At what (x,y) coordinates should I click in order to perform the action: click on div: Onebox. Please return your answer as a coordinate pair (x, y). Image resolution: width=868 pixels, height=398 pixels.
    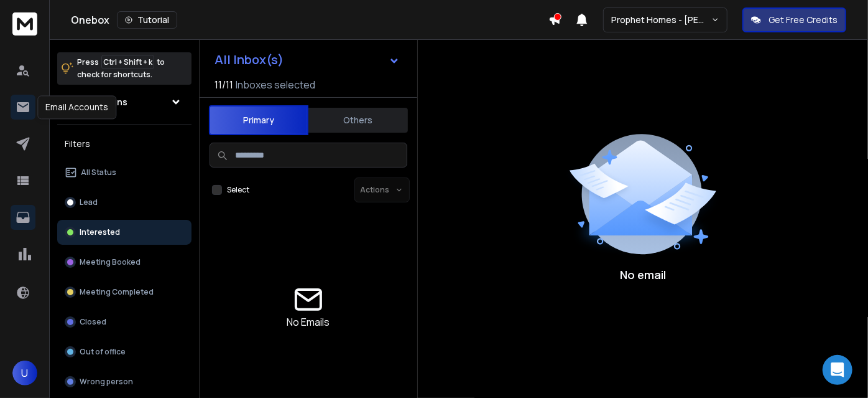
    Looking at the image, I should click on (310, 20).